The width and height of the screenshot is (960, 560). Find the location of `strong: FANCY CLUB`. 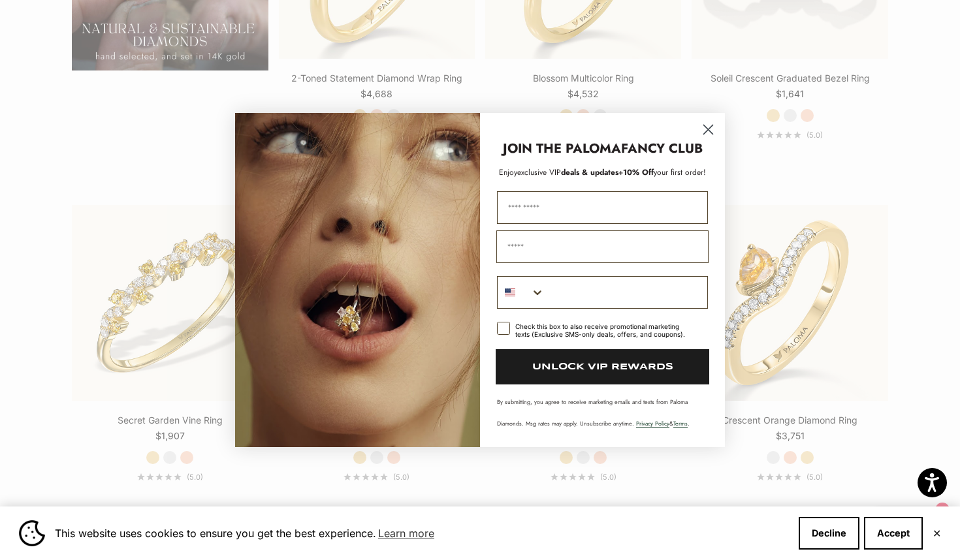

strong: FANCY CLUB is located at coordinates (662, 148).